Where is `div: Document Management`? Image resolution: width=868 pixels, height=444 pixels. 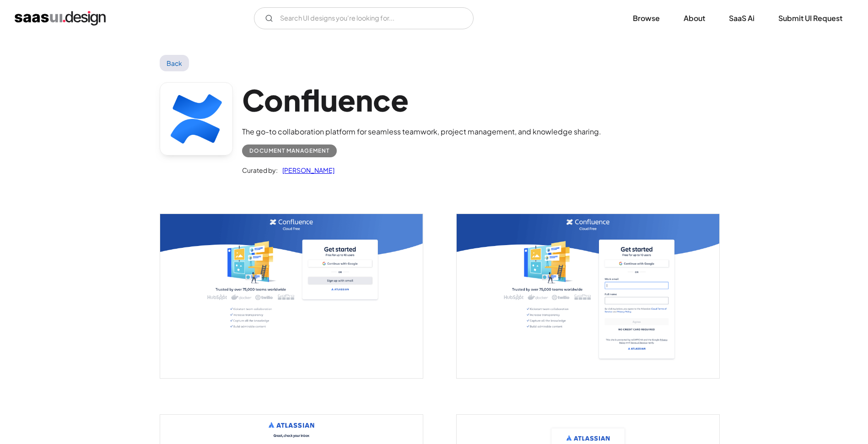 div: Document Management is located at coordinates (290, 151).